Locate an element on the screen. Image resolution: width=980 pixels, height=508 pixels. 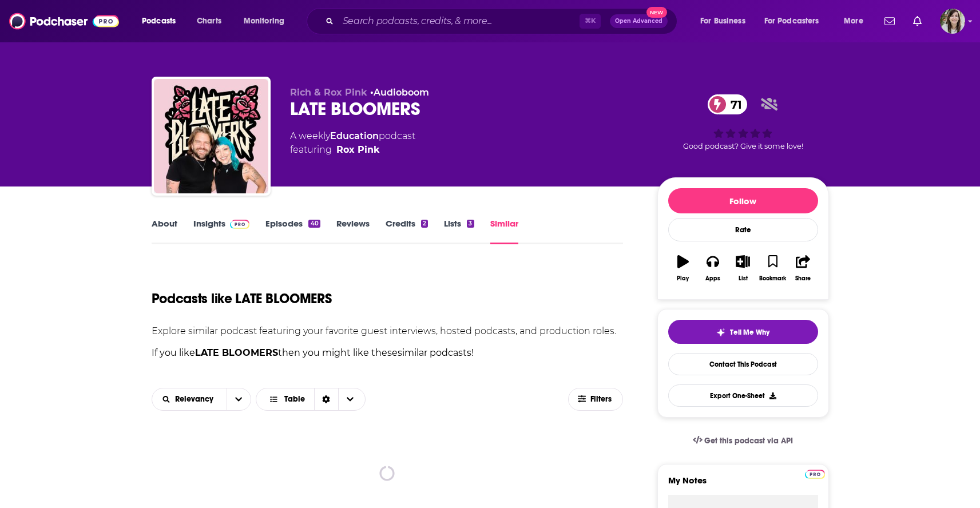
div: Apps is located at coordinates (714, 278).